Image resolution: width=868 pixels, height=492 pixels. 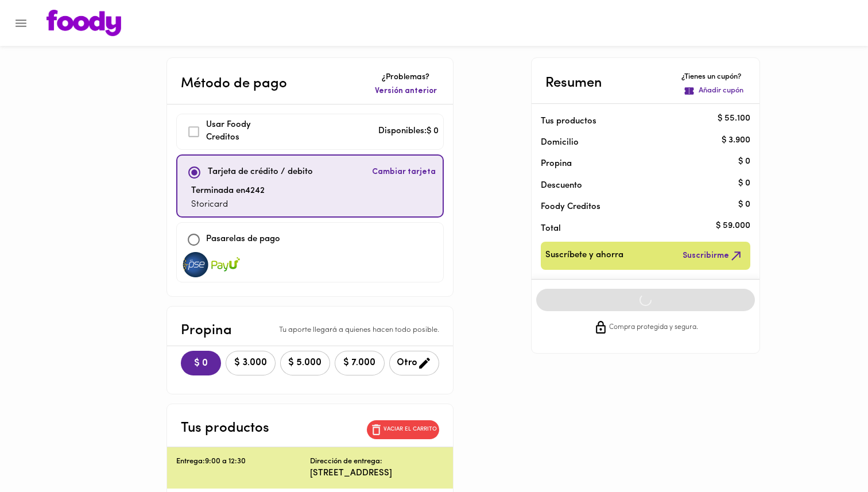 I want to click on p: Entrega: 9:00 a 12:30, so click(x=243, y=462).